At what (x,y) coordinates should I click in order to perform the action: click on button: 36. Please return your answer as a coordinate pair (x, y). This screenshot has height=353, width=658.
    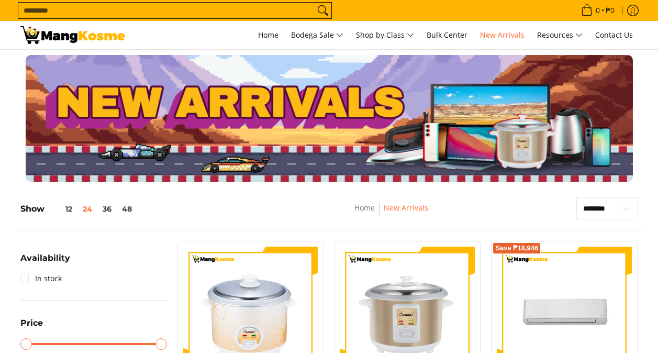
    Looking at the image, I should click on (107, 209).